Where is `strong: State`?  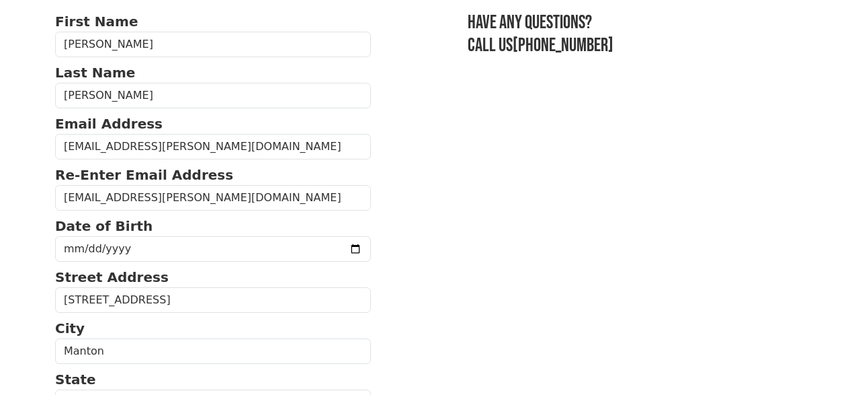
strong: State is located at coordinates (75, 379).